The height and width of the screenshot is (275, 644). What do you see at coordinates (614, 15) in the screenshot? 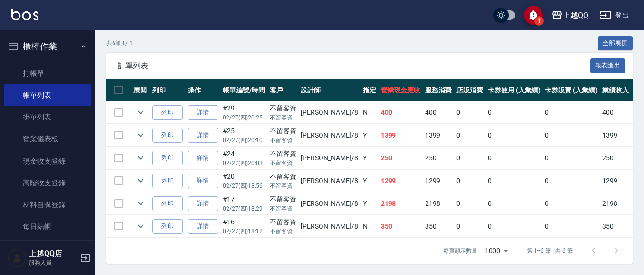
I see `button: 登出` at bounding box center [614, 15].